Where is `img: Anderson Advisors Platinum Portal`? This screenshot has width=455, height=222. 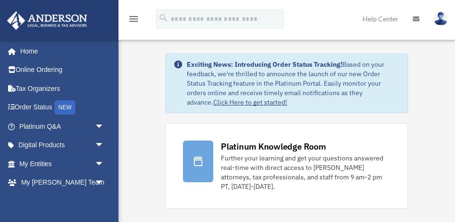 img: Anderson Advisors Platinum Portal is located at coordinates (47, 20).